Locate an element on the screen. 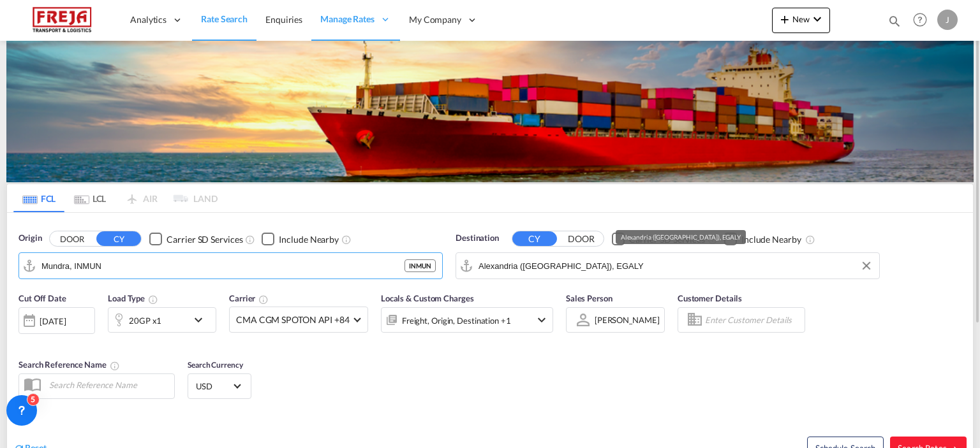 The width and height of the screenshot is (980, 448). md-icon: icon-information-outline is located at coordinates (153, 300).